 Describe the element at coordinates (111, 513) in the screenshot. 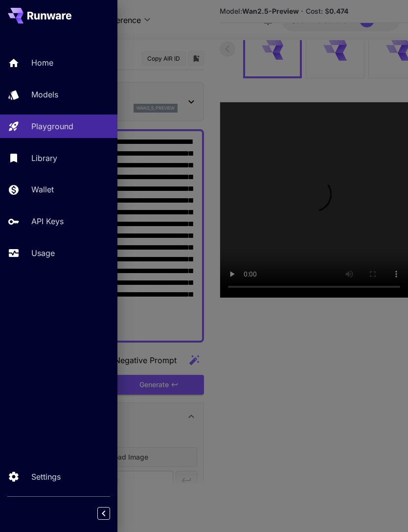

I see `div: Collapse sidebar` at that location.